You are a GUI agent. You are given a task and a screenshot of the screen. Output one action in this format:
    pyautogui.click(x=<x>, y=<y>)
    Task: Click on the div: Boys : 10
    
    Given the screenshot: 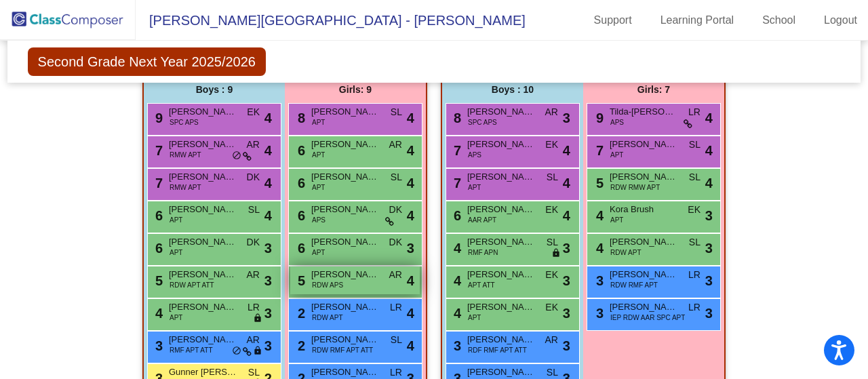 What is the action you would take?
    pyautogui.click(x=513, y=90)
    